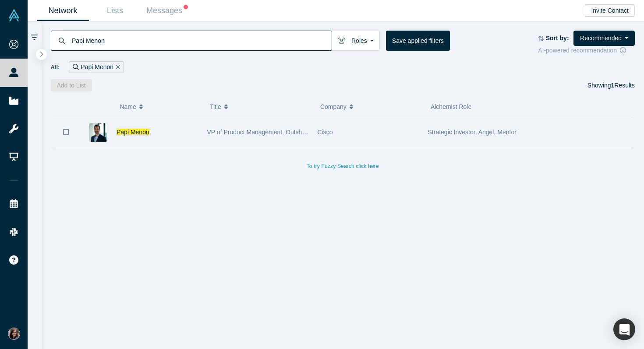 Image resolution: width=644 pixels, height=349 pixels. What do you see at coordinates (133, 132) in the screenshot?
I see `a: Papi Menon` at bounding box center [133, 132].